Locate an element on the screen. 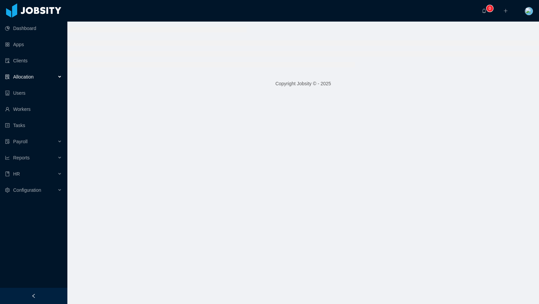  i: icon: line-chart is located at coordinates (7, 158).